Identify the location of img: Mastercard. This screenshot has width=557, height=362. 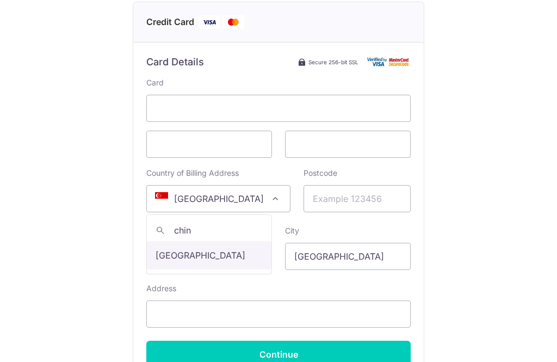
(233, 22).